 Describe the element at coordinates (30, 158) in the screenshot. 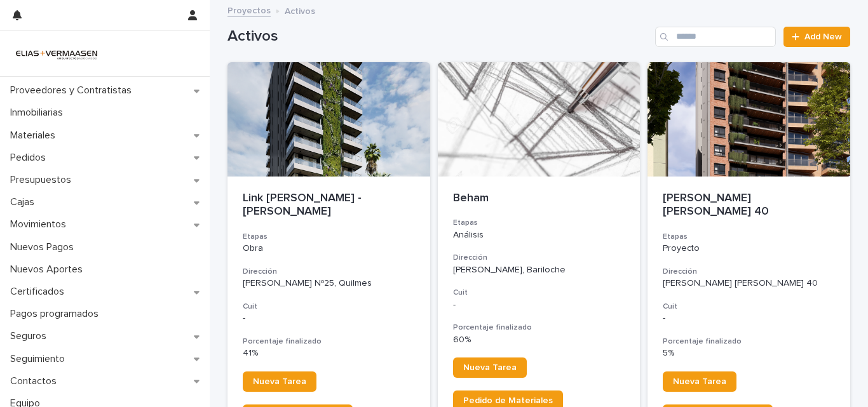

I see `p: Pedidos` at that location.